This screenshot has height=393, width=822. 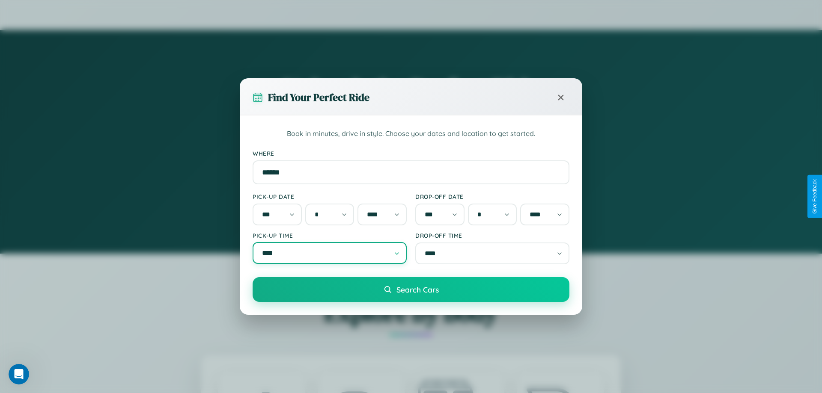 I want to click on label: Drop-off Time, so click(x=492, y=235).